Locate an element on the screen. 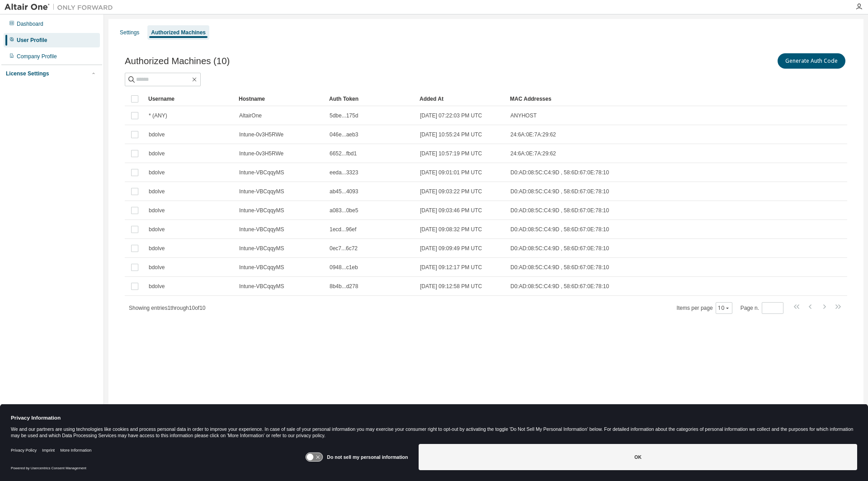  button: 10 is located at coordinates (724, 308).